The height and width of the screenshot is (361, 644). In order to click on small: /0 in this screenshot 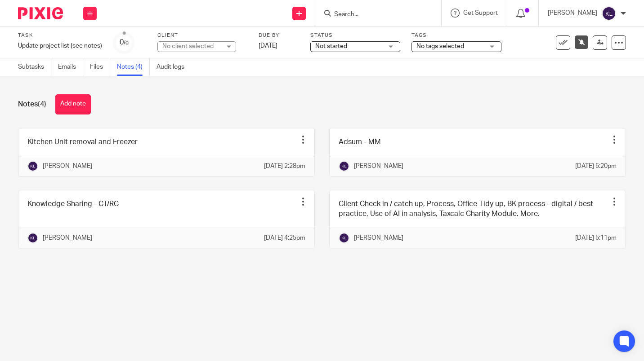, I will do `click(126, 42)`.